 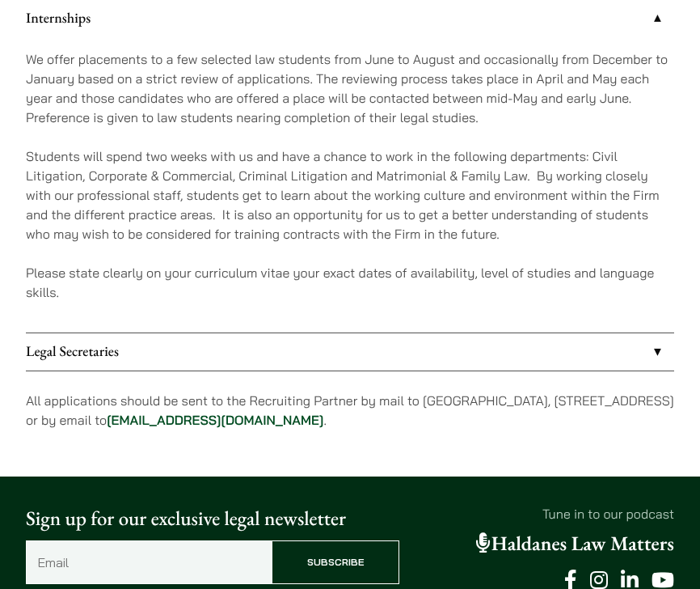 What do you see at coordinates (350, 184) in the screenshot?
I see `div: Internships` at bounding box center [350, 184].